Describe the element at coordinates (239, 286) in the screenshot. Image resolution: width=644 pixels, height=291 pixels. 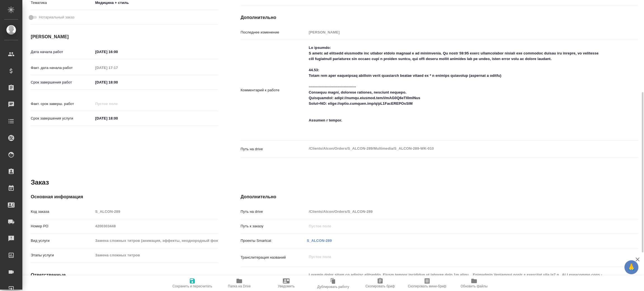
I see `span: Папка на Drive` at that location.